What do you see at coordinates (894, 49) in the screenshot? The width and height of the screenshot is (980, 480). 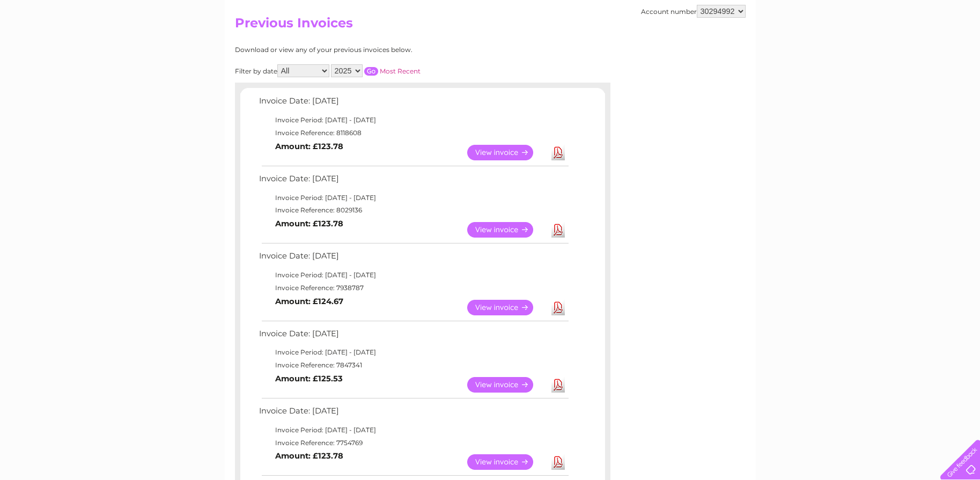 I see `a: Blog` at bounding box center [894, 49].